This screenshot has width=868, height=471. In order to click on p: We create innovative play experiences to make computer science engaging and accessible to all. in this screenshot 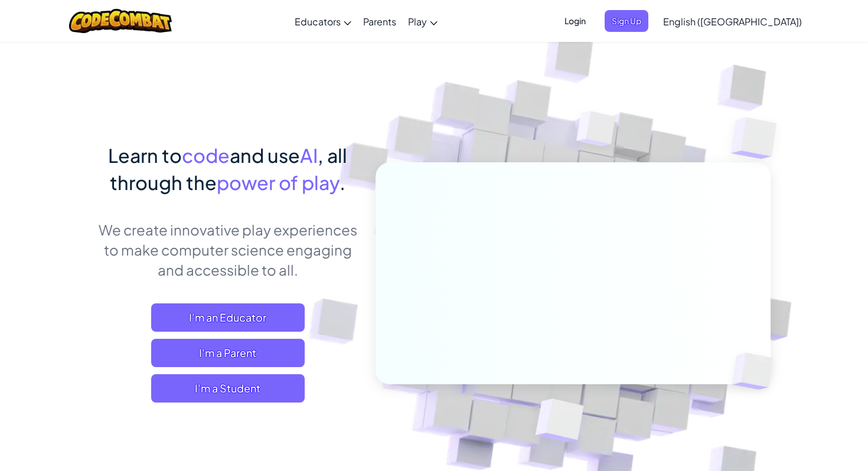, I will do `click(227, 250)`.